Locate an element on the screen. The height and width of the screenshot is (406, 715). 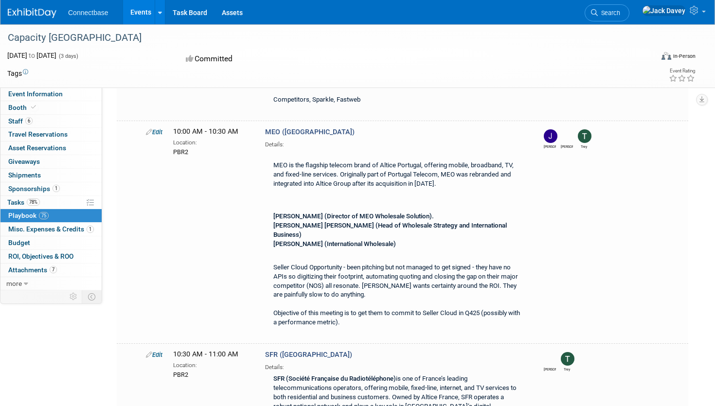
a: Playbook75 is located at coordinates (51, 216).